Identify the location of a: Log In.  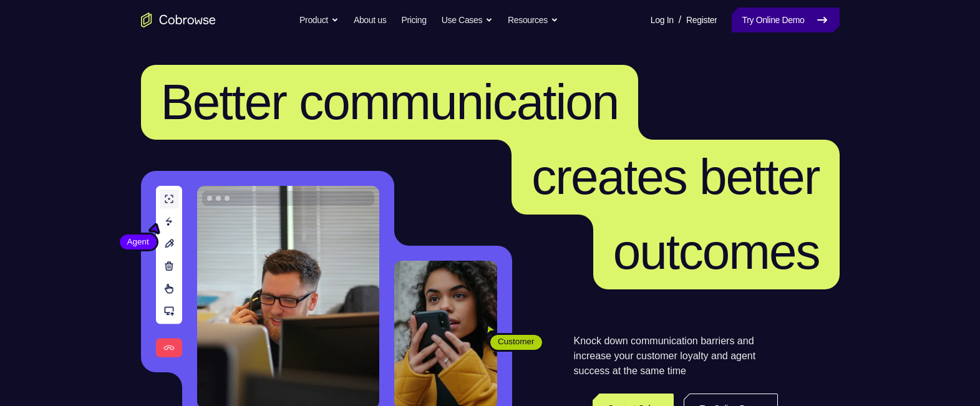
(662, 20).